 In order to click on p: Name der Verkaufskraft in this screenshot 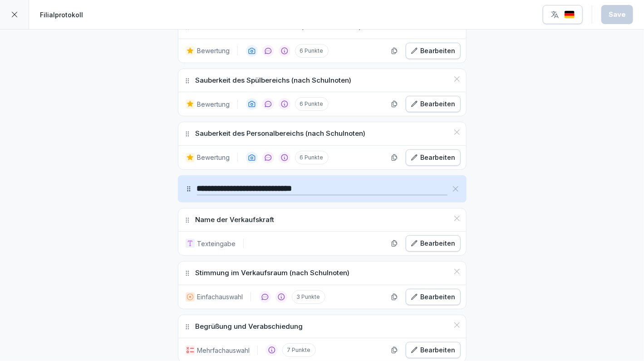, I will do `click(235, 220)`.